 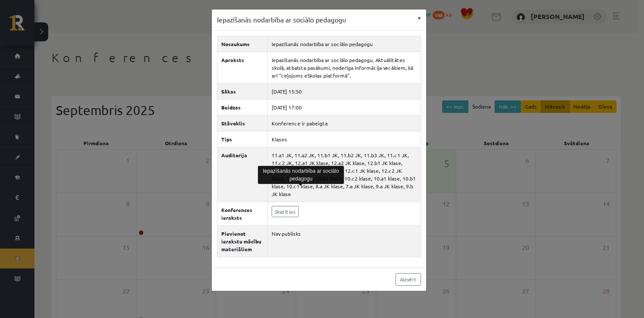 What do you see at coordinates (243, 91) in the screenshot?
I see `th: Sākas` at bounding box center [243, 91].